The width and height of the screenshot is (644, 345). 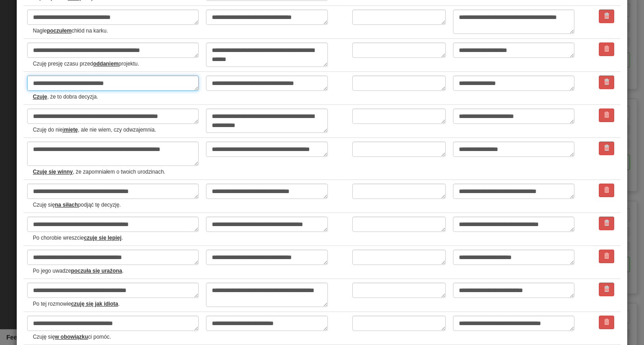 I want to click on small: Czuję presję czasu przed projektu., so click(x=116, y=64).